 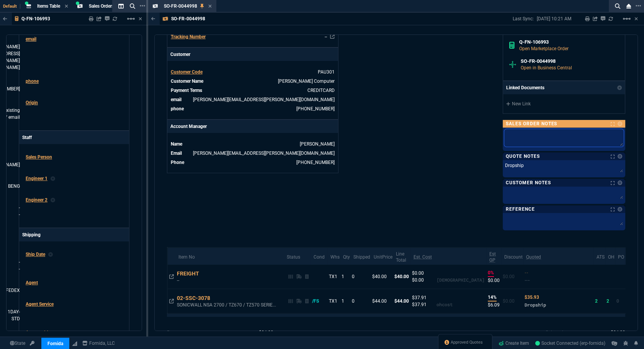 I want to click on tr: (612) 749-6986, so click(x=253, y=109).